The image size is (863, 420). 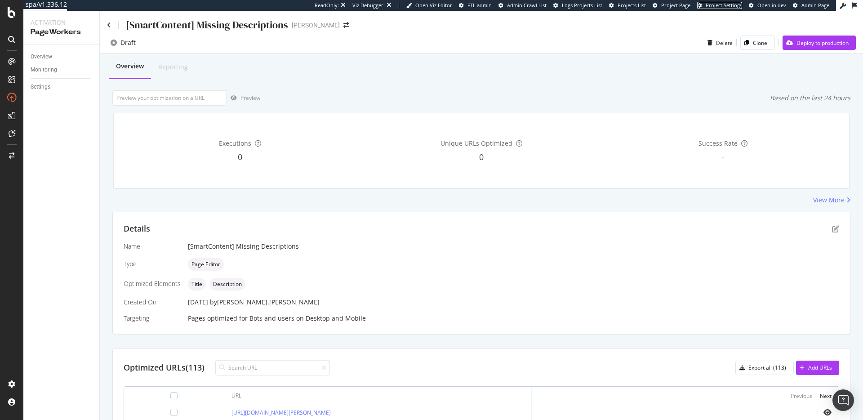 I want to click on span: Projects List, so click(x=631, y=5).